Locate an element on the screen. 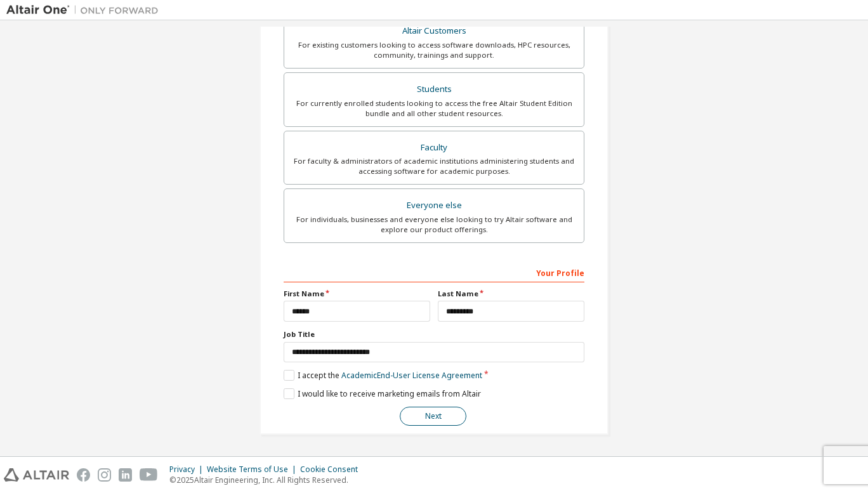 This screenshot has width=868, height=493. label: I would like to receive marketing emails from Altair is located at coordinates (382, 393).